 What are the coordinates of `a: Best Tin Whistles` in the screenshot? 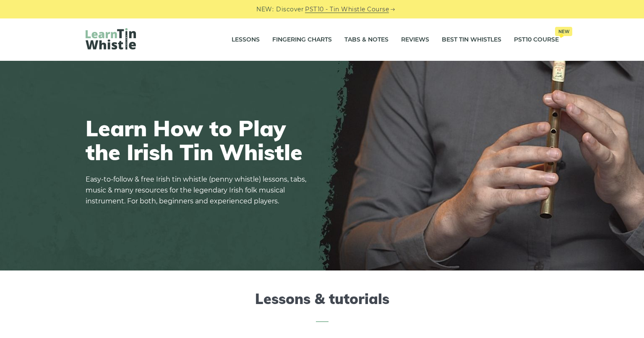 It's located at (472, 40).